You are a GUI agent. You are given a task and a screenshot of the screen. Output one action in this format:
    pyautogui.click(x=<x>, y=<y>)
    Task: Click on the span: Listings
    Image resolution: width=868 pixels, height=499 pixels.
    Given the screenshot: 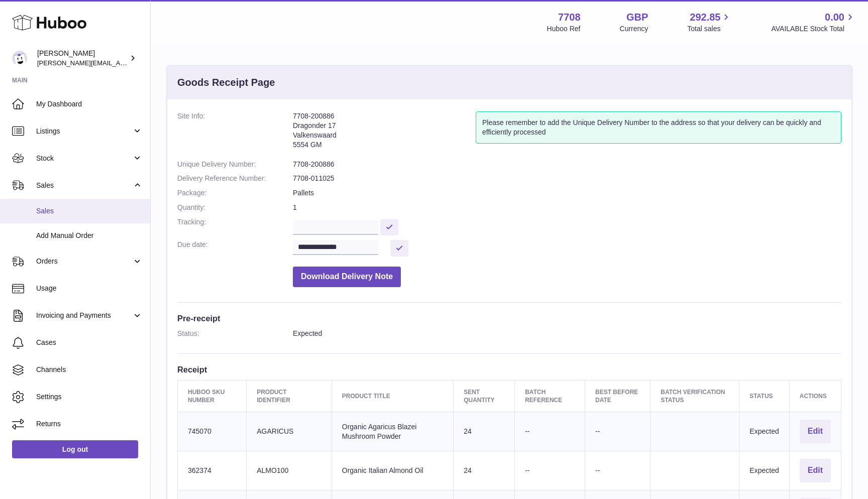 What is the action you would take?
    pyautogui.click(x=83, y=131)
    